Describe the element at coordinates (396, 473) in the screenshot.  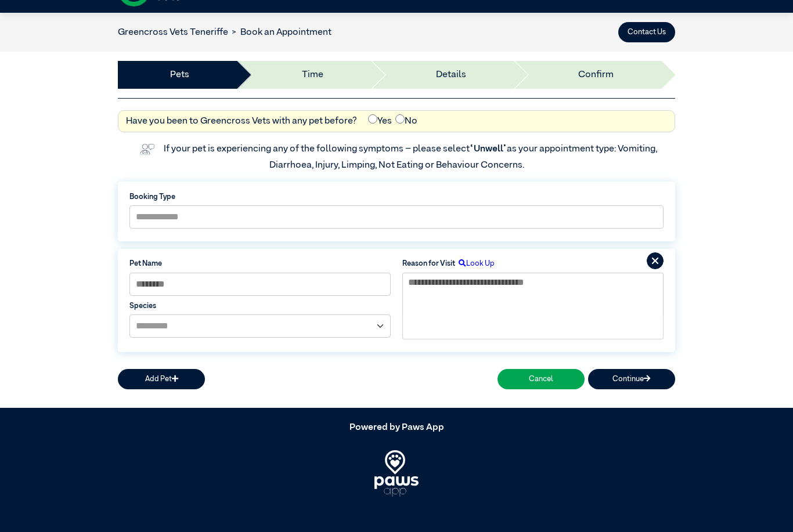
I see `img: PawsApp` at that location.